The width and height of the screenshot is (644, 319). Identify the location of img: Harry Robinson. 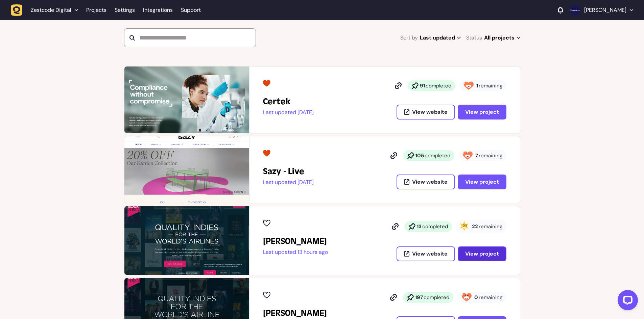
(576, 10).